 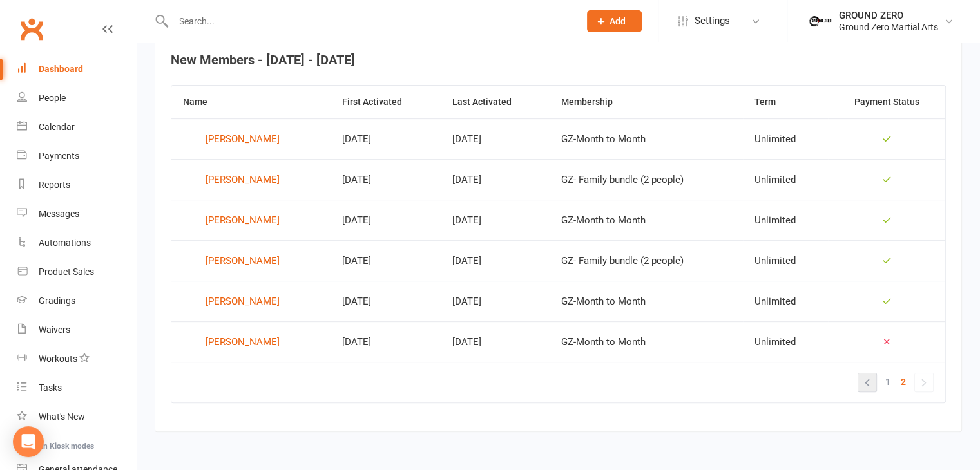 What do you see at coordinates (32, 29) in the screenshot?
I see `a: Clubworx` at bounding box center [32, 29].